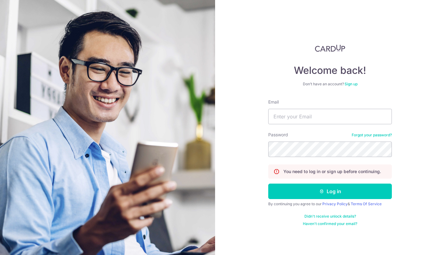 Image resolution: width=445 pixels, height=255 pixels. What do you see at coordinates (278, 135) in the screenshot?
I see `label: Password` at bounding box center [278, 135].